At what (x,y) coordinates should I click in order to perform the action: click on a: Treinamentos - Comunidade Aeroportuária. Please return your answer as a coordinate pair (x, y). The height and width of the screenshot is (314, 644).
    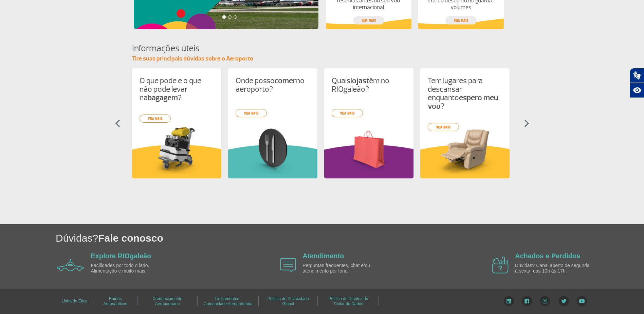
    Looking at the image, I should click on (228, 301).